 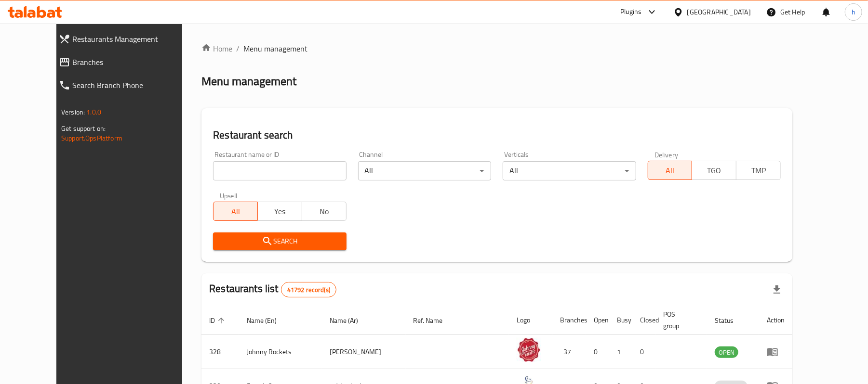 What do you see at coordinates (279, 211) in the screenshot?
I see `button: Yes` at bounding box center [279, 211].